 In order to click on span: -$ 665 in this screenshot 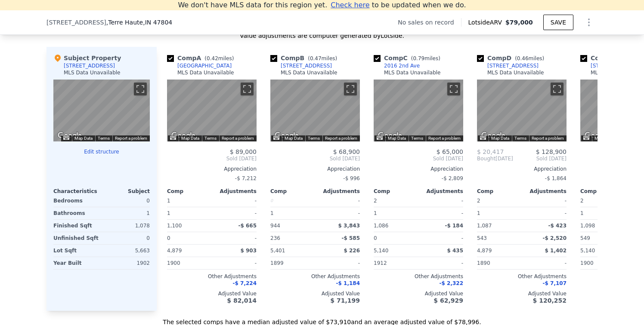, I will do `click(247, 226)`.